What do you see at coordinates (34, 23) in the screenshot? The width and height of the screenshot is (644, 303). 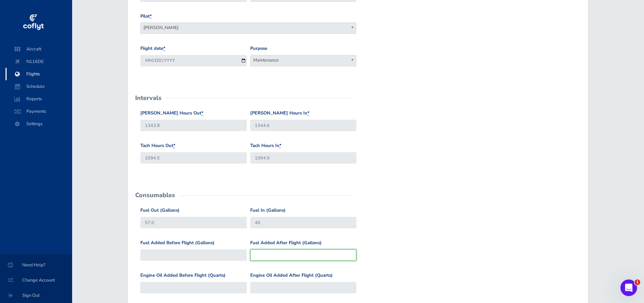 I see `img: coflyt logo` at bounding box center [34, 23].